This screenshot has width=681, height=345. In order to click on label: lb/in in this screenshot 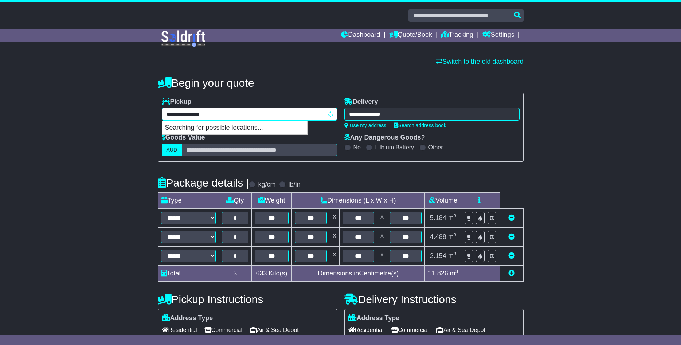, I will do `click(294, 185)`.